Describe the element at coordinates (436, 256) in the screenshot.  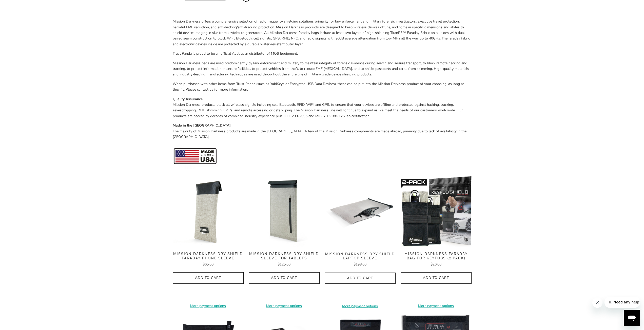
I see `span: Mission Darkness Faraday Bag for Keyfobs (2 pack)` at that location.